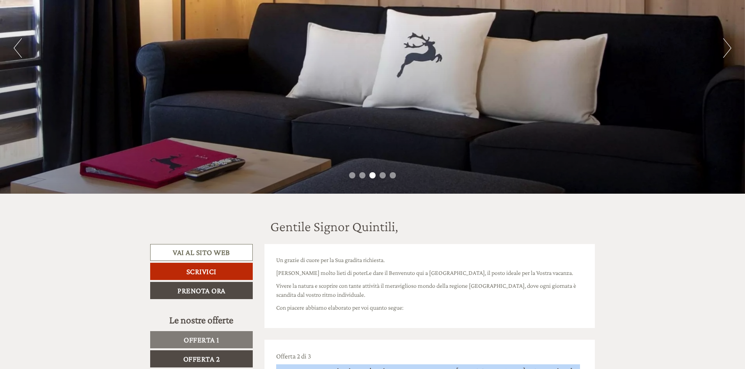 Image resolution: width=745 pixels, height=369 pixels. Describe the element at coordinates (58, 41) in the screenshot. I see `small: 11:40` at that location.